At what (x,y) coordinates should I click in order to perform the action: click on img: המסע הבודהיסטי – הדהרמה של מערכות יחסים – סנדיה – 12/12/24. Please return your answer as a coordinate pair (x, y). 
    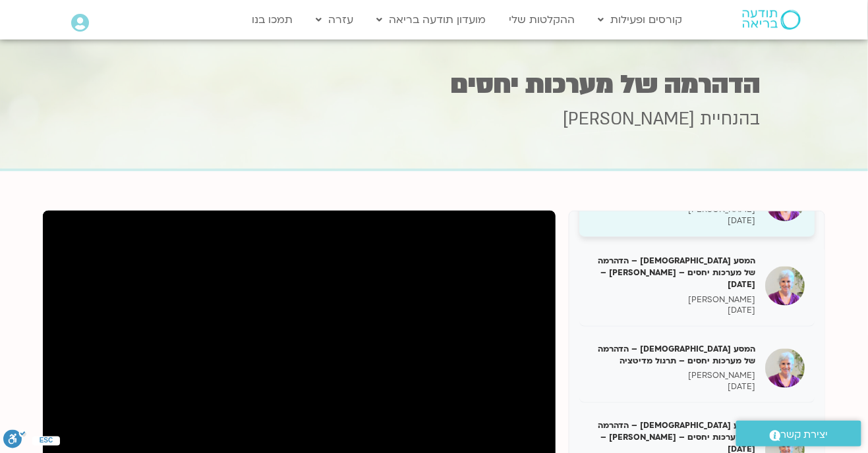
    Looking at the image, I should click on (785, 286).